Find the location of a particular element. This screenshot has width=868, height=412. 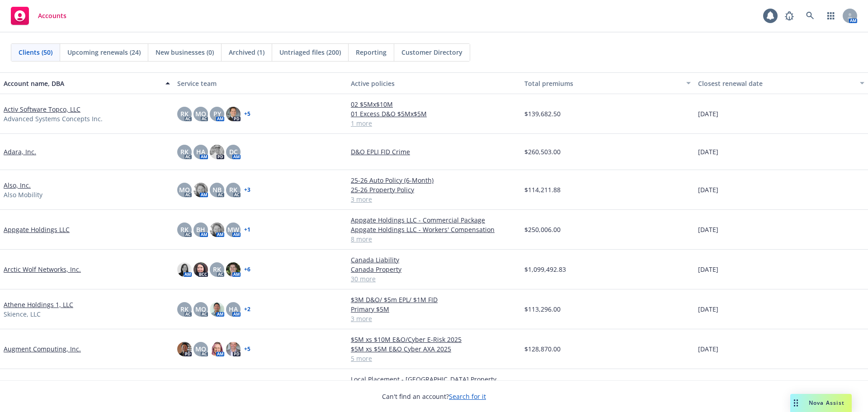

button: Total premiums is located at coordinates (607, 83).